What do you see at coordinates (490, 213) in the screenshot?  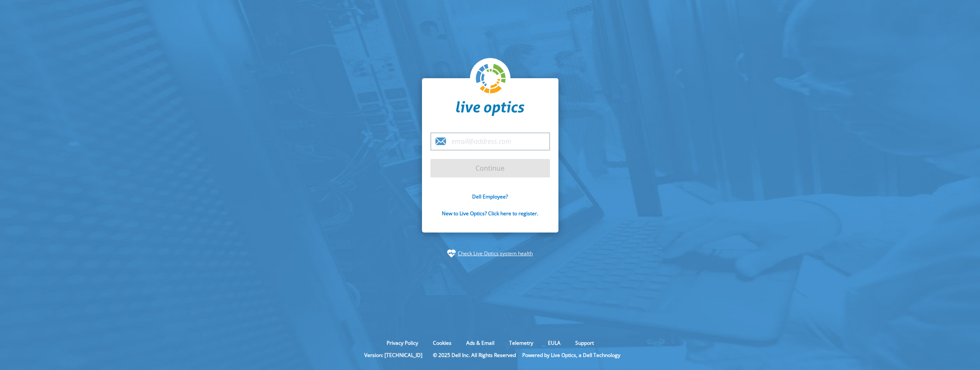 I see `a: New to Live Optics? Click here to register.` at bounding box center [490, 213].